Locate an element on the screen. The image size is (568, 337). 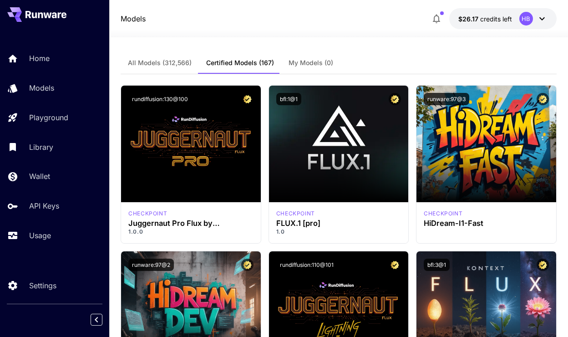
p: Settings is located at coordinates (43, 285).